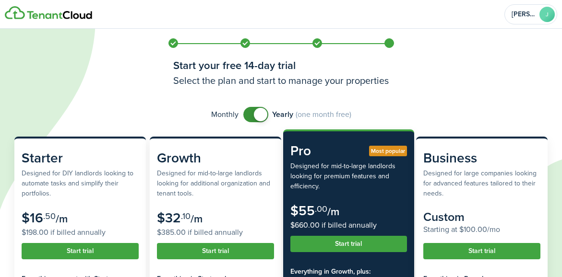 The image size is (562, 277). What do you see at coordinates (524, 14) in the screenshot?
I see `span: Joshua` at bounding box center [524, 14].